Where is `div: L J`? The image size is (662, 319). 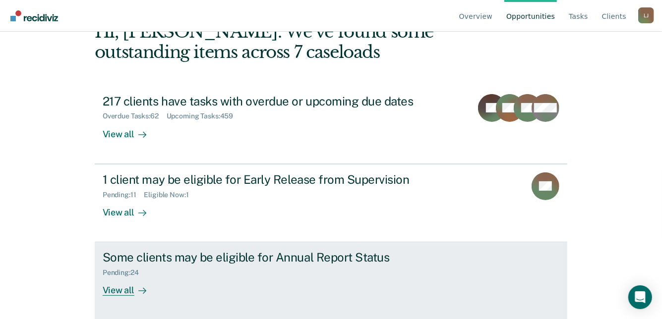 div: L J is located at coordinates (646, 15).